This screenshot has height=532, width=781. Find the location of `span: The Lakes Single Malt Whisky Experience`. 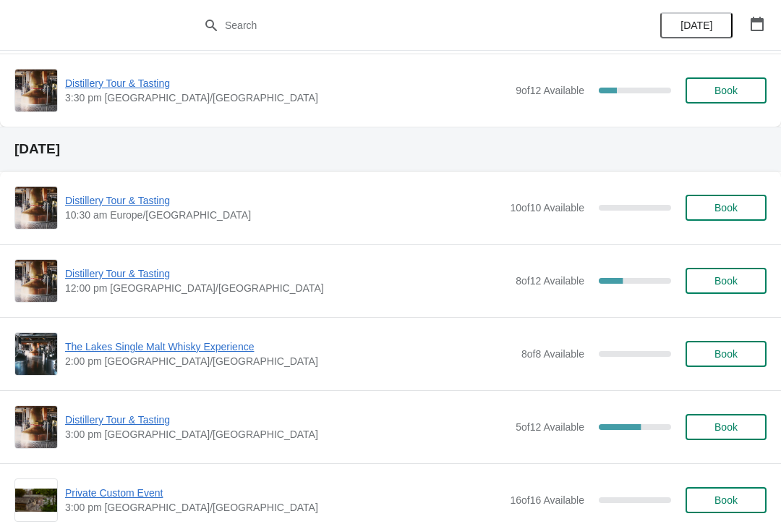

span: The Lakes Single Malt Whisky Experience is located at coordinates (289, 347).